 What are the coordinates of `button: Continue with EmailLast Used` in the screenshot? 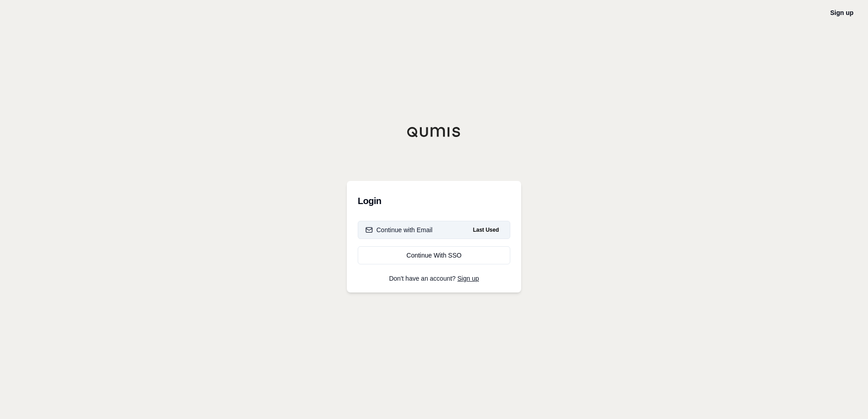 It's located at (434, 230).